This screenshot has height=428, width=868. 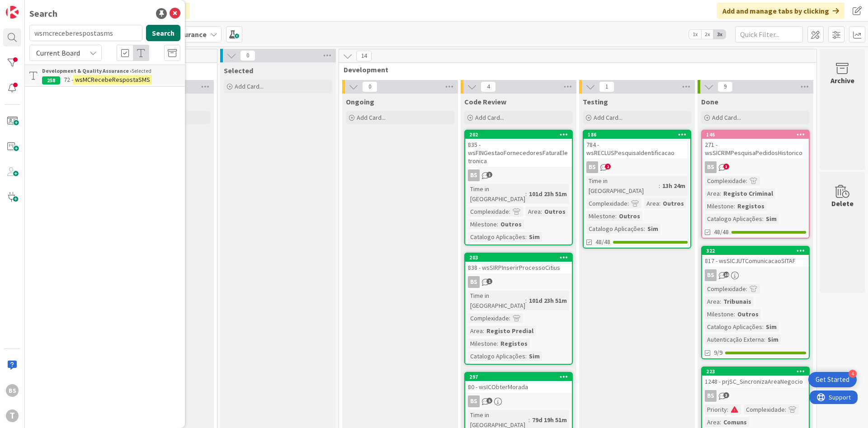 What do you see at coordinates (105, 76) in the screenshot?
I see `a: Development & Quality Assurance ›Selected25872 -wsMCRecebeRespostaSMS` at bounding box center [105, 76].